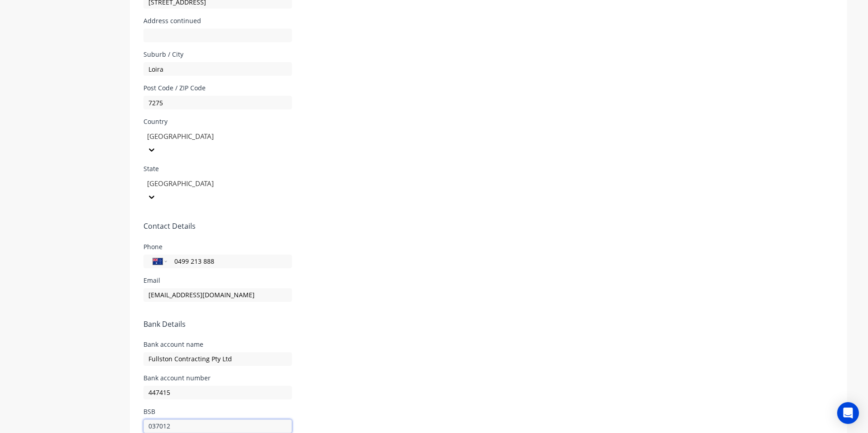 This screenshot has height=433, width=868. What do you see at coordinates (217, 88) in the screenshot?
I see `div: Post Code / ZIP Code` at bounding box center [217, 88].